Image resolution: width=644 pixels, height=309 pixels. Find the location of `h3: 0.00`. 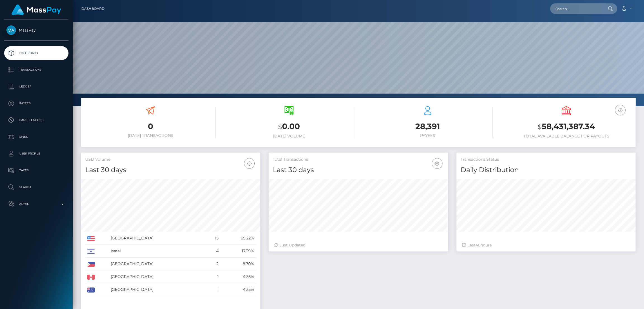

h3: 0.00 is located at coordinates (289, 127).